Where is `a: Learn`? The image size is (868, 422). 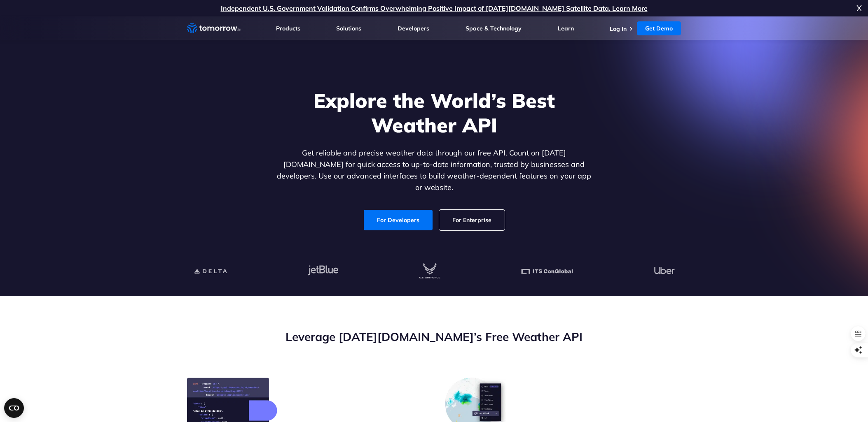
a: Learn is located at coordinates (566, 28).